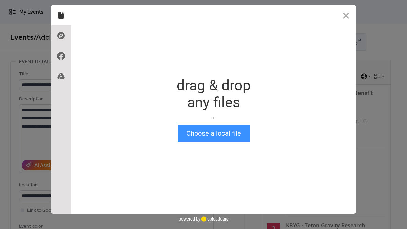 The width and height of the screenshot is (407, 229). I want to click on div: Facebook, so click(61, 56).